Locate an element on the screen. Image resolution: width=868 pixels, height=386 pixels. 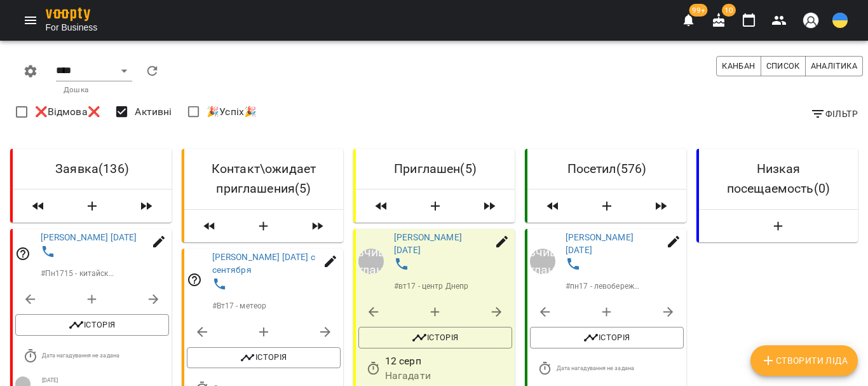
span: 🎉Успіх🎉 is located at coordinates (231, 112).